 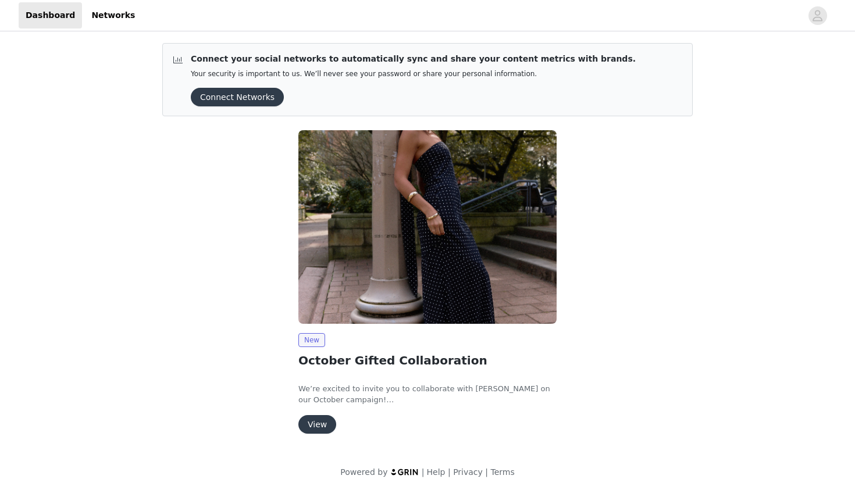 What do you see at coordinates (113, 15) in the screenshot?
I see `a: Networks` at bounding box center [113, 15].